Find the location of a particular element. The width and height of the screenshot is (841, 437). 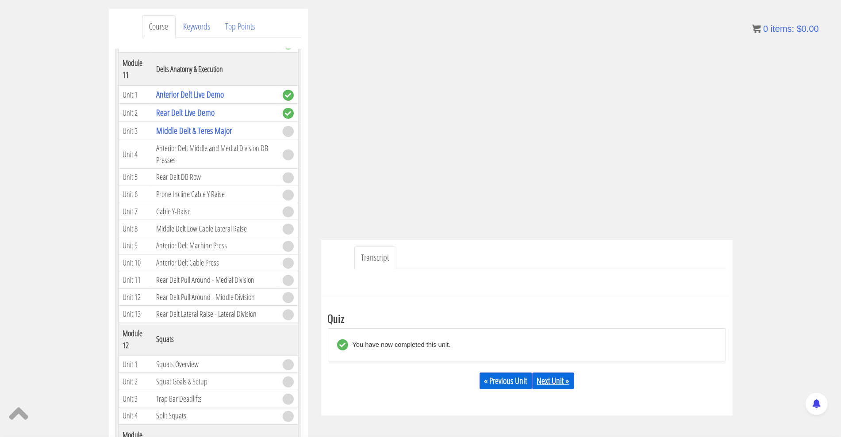

th: Module 12 is located at coordinates (135, 339).